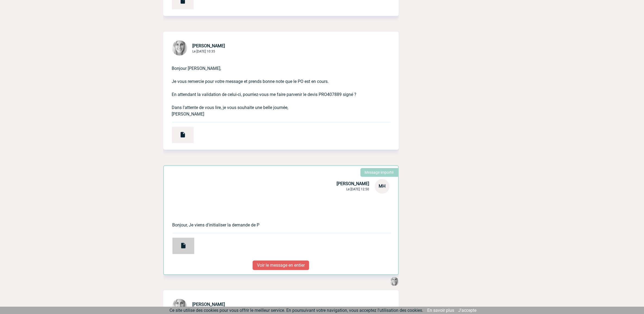  Describe the element at coordinates (178, 132) in the screenshot. I see `a: Devis PRO407889 CAPGEMINI TECHNOLOGY SERVICES.pdf` at that location.